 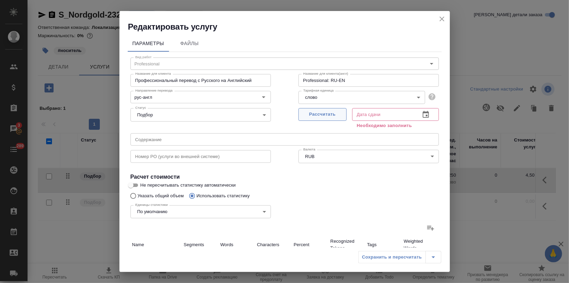 I want to click on p: Recognized Tokens, so click(x=347, y=245).